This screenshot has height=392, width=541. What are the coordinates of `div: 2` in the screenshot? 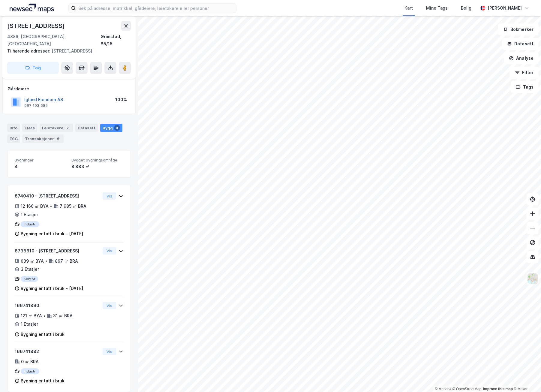 It's located at (68, 128).